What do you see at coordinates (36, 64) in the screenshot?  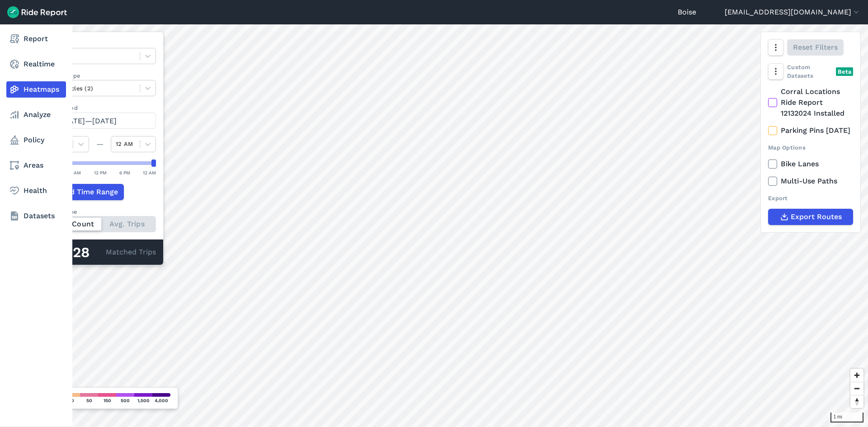 I see `a: Realtime` at bounding box center [36, 64].